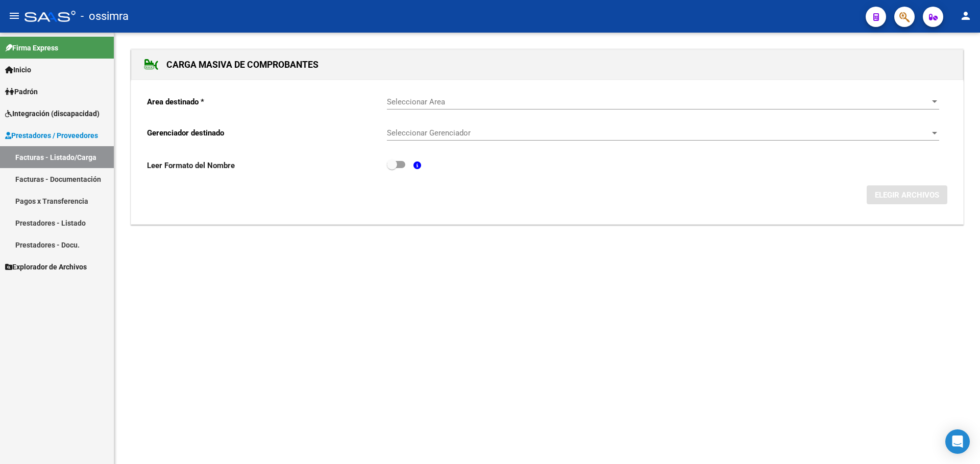 This screenshot has height=464, width=980. I want to click on p: Leer Formato del Nombre, so click(267, 165).